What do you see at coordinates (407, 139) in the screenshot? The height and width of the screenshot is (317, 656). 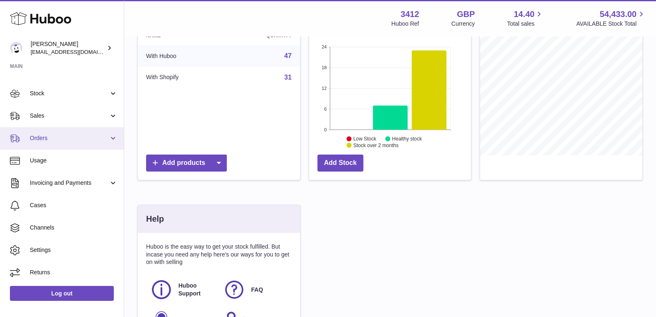 I see `text: Healthy stock` at bounding box center [407, 139].